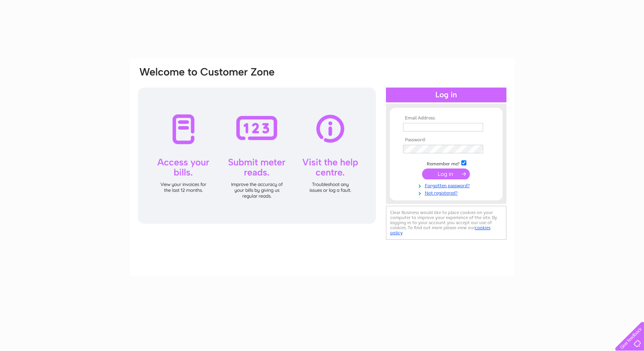 The image size is (644, 351). I want to click on a: Forgotten password?, so click(447, 185).